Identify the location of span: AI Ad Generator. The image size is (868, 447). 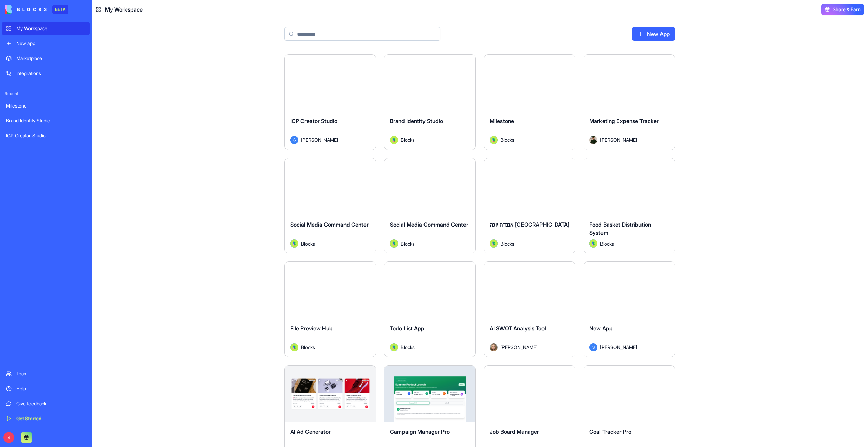
(310, 432).